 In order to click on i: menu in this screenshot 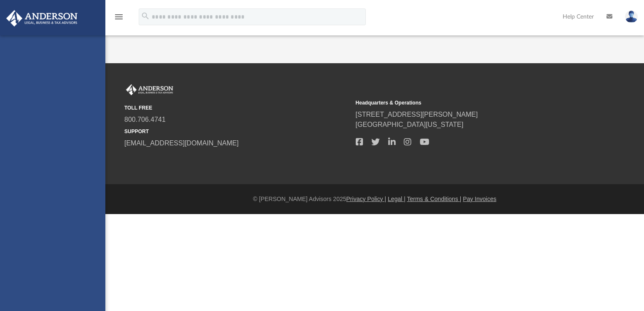, I will do `click(119, 17)`.